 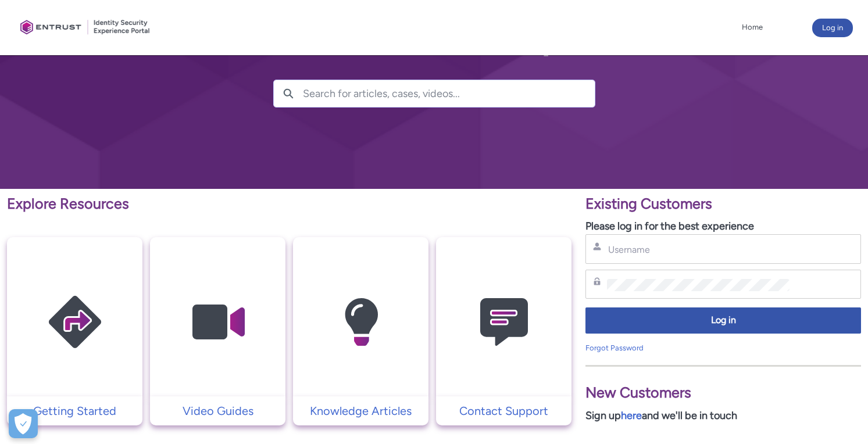 I want to click on a: Knowledge Articles, so click(x=360, y=411).